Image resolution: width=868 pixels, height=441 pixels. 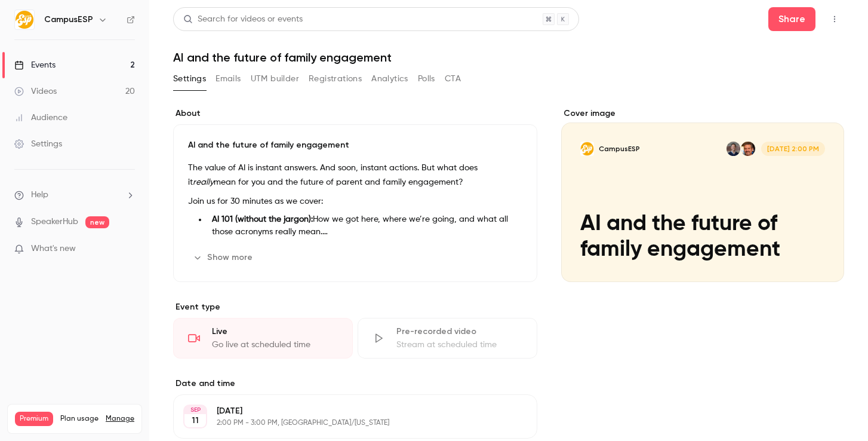 What do you see at coordinates (243, 19) in the screenshot?
I see `div: Search for videos or events` at bounding box center [243, 19].